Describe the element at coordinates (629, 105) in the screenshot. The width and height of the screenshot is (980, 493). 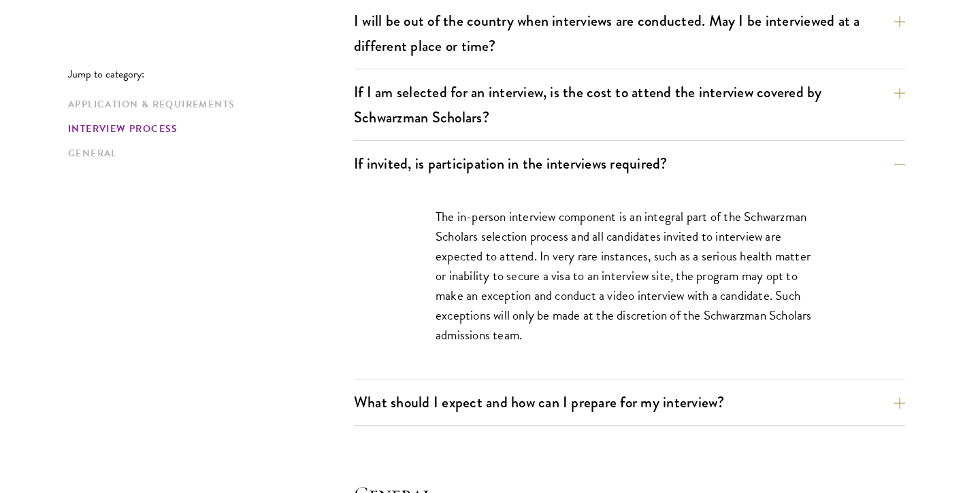
I see `button: If I am selected for an interview, is the cost to attend the interview covered by Schwarzman Scho...` at that location.